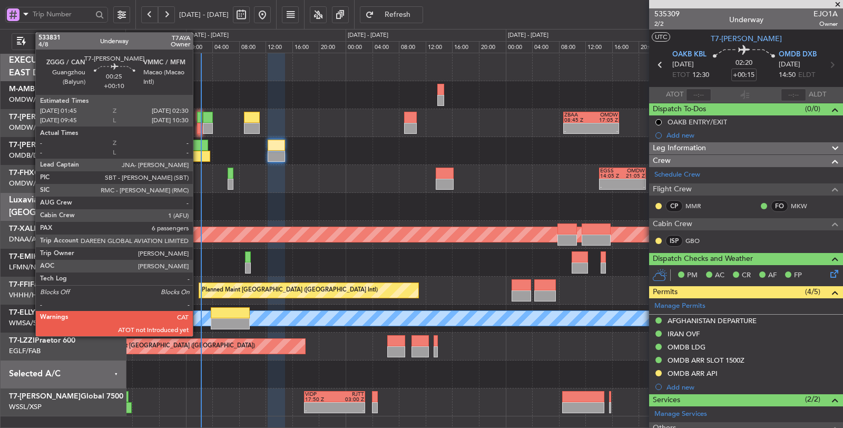 The height and width of the screenshot is (428, 843). Describe the element at coordinates (27, 295) in the screenshot. I see `a: VHHH/HKG` at that location.